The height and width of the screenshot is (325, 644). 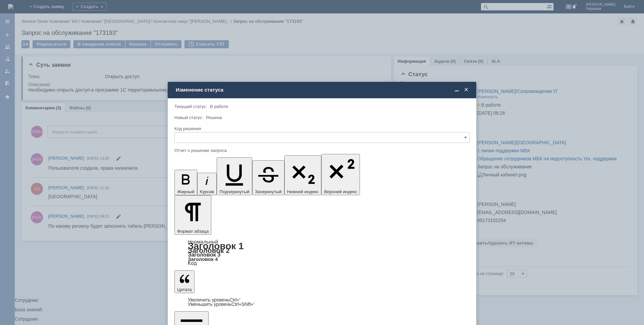 What do you see at coordinates (193, 231) in the screenshot?
I see `span: Формат абзаца` at bounding box center [193, 231].